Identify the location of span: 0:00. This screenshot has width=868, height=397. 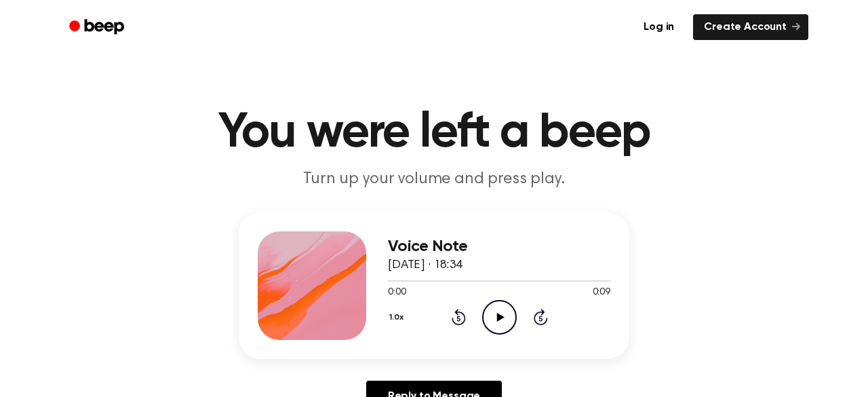
(397, 292).